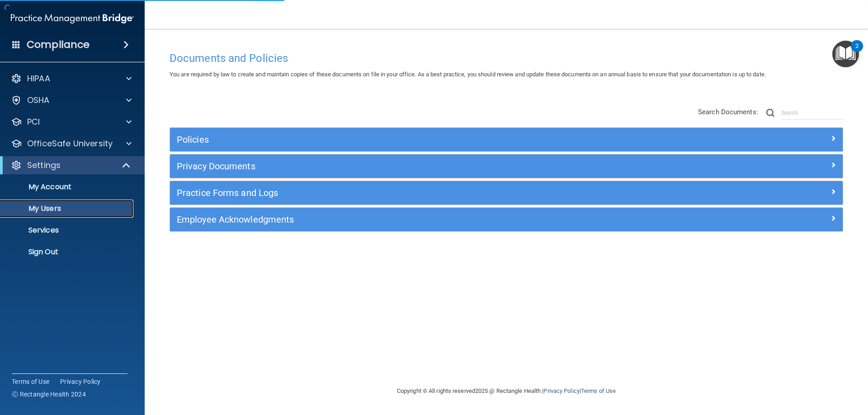 The width and height of the screenshot is (868, 415). Describe the element at coordinates (69, 143) in the screenshot. I see `p: OfficeSafe University` at that location.